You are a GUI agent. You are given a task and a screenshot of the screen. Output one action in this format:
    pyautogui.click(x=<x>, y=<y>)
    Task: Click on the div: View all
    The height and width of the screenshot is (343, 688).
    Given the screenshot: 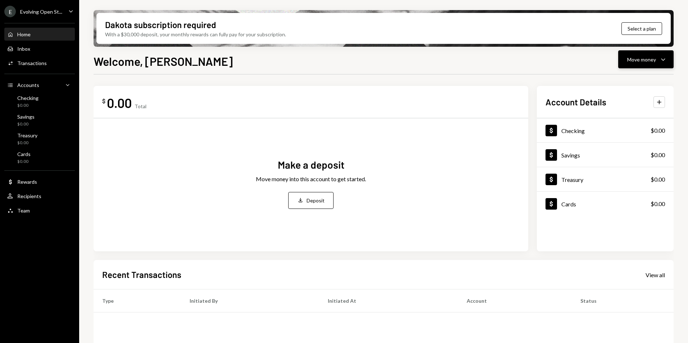 What is the action you would take?
    pyautogui.click(x=656, y=275)
    